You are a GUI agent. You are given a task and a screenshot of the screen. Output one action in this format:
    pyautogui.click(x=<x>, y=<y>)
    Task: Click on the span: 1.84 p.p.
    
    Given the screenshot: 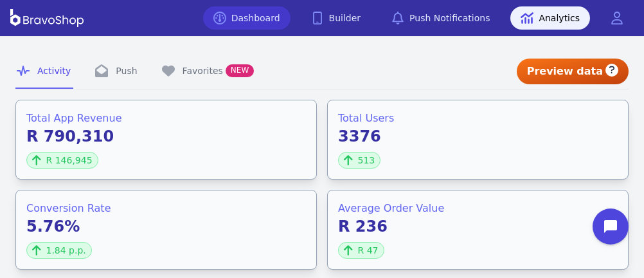 What is the action you would take?
    pyautogui.click(x=66, y=250)
    